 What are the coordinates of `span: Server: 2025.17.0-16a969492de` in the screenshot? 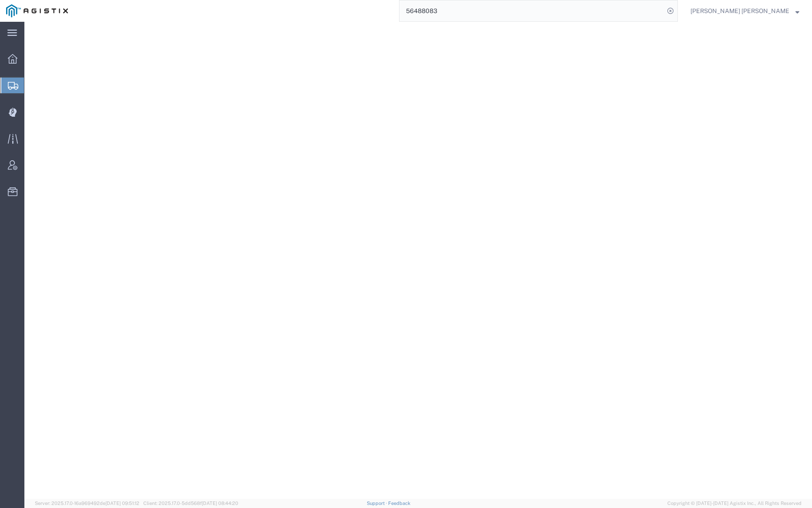 It's located at (87, 503).